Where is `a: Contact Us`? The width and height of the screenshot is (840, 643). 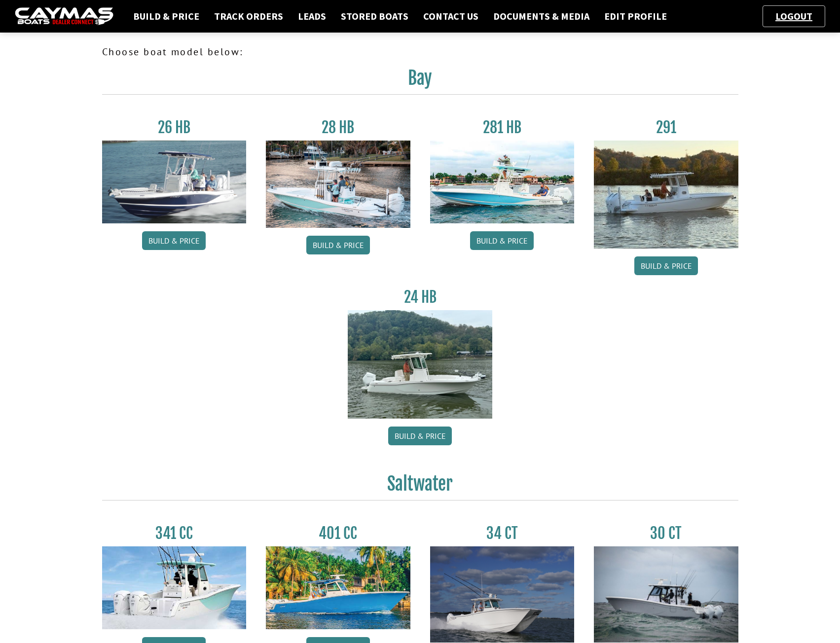 a: Contact Us is located at coordinates (451, 16).